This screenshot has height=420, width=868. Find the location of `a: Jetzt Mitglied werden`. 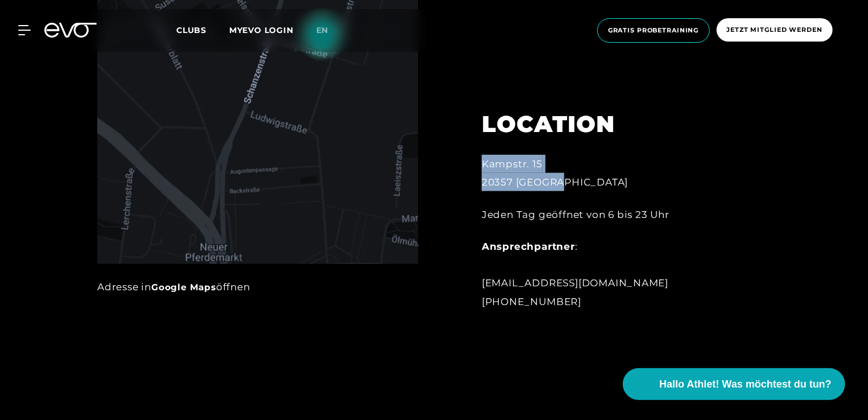

a: Jetzt Mitglied werden is located at coordinates (775, 30).